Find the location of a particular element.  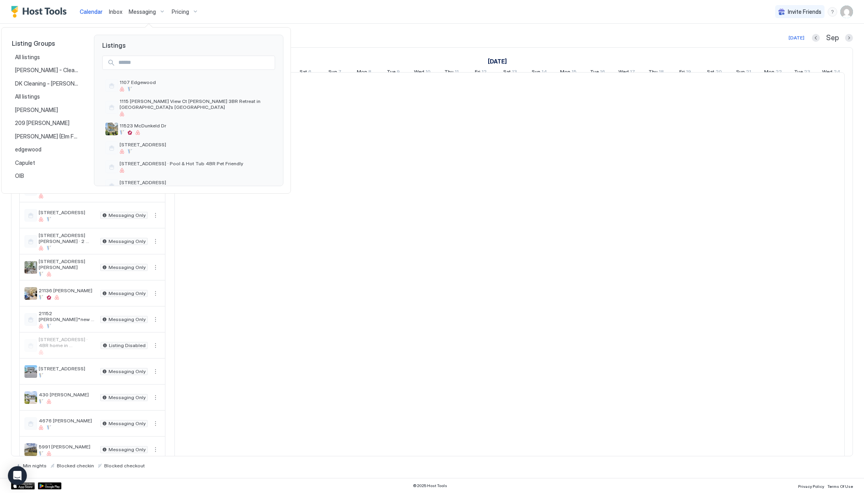

span: OIB is located at coordinates (20, 176).